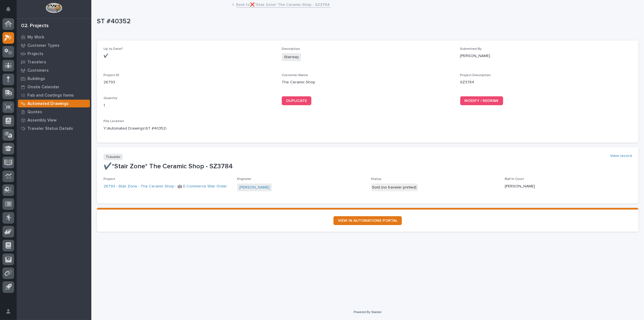 The width and height of the screenshot is (644, 320). Describe the element at coordinates (114, 121) in the screenshot. I see `span: File Location` at that location.